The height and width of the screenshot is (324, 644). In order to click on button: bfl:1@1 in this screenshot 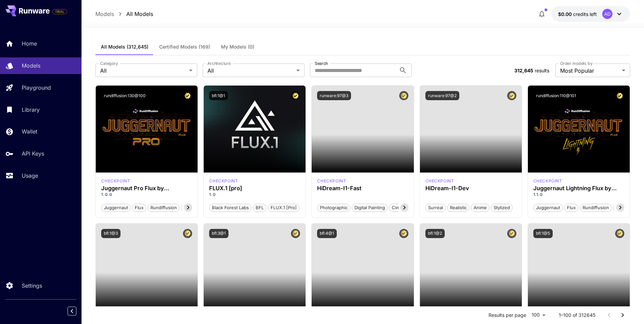, I will do `click(218, 95)`.